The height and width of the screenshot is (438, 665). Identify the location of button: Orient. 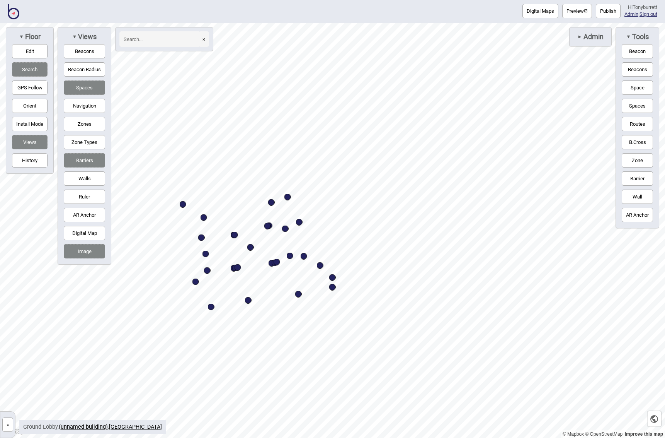
(30, 106).